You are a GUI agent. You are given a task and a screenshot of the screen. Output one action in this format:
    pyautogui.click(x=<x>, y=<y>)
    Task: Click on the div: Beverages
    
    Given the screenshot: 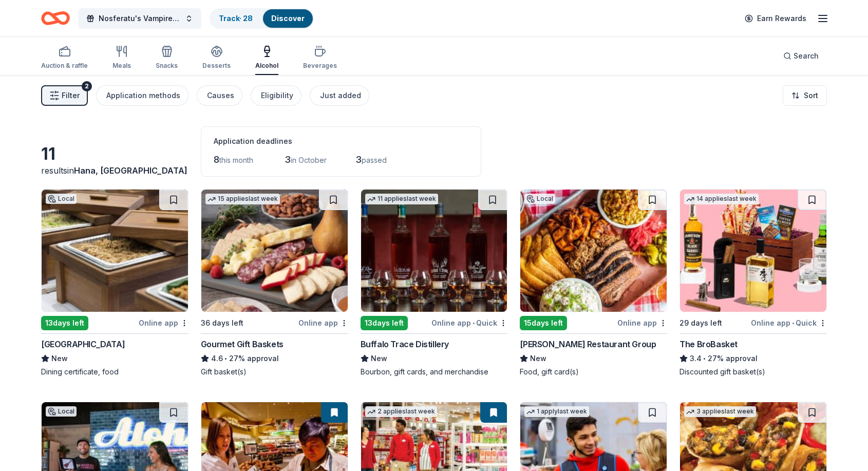 What is the action you would take?
    pyautogui.click(x=320, y=66)
    